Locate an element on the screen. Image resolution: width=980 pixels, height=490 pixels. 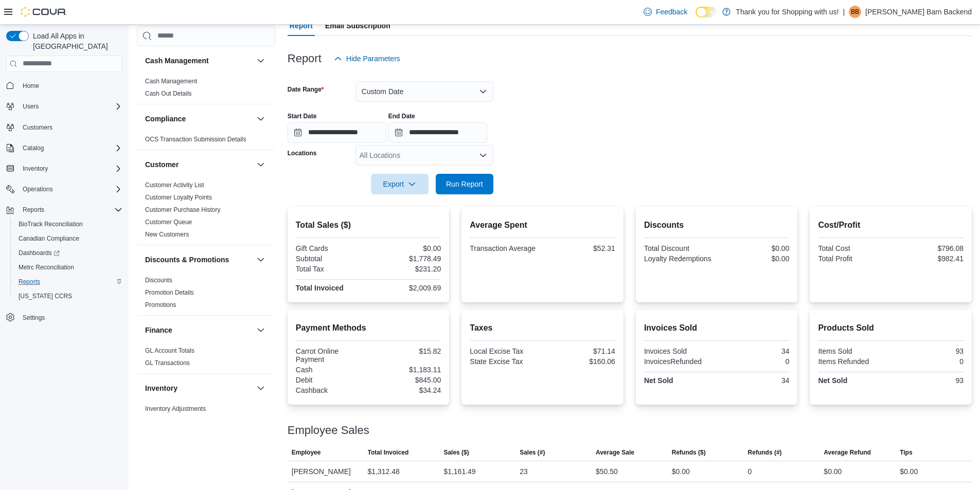
span: Sales (#) is located at coordinates (532, 452).